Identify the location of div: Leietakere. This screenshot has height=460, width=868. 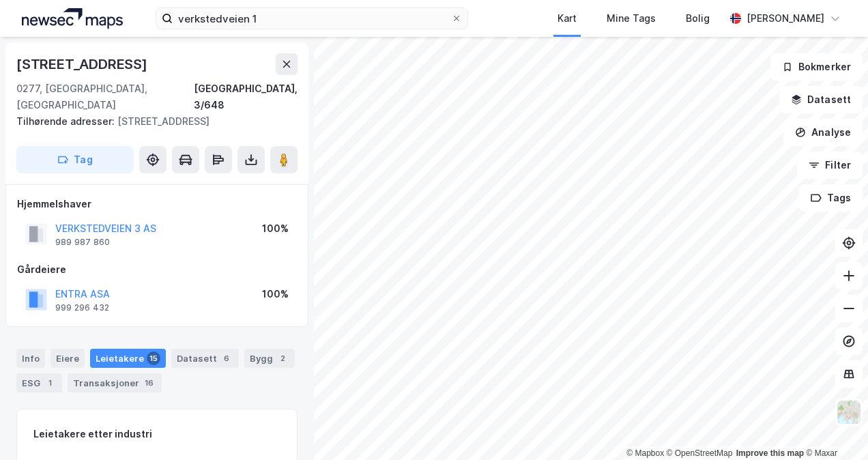
(127, 358).